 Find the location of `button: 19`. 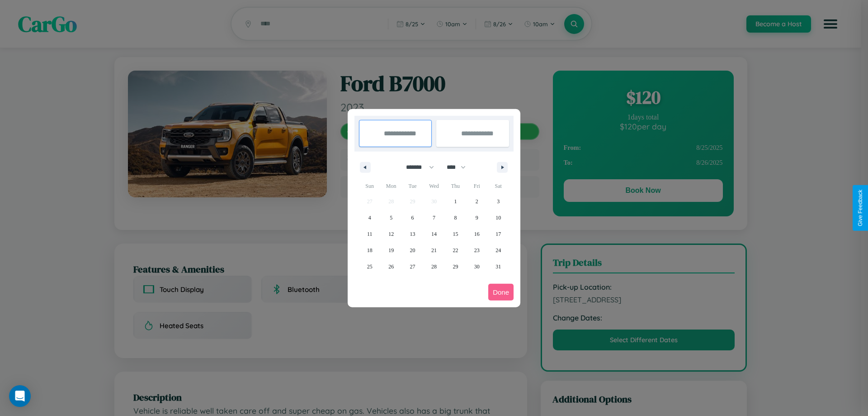

button: 19 is located at coordinates (391, 250).